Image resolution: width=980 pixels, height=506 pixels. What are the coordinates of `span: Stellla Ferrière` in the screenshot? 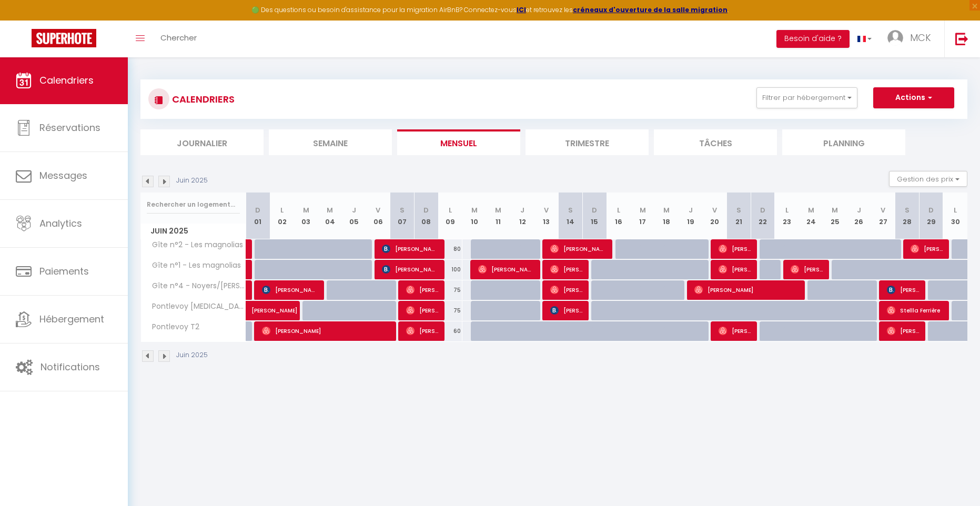 It's located at (915, 310).